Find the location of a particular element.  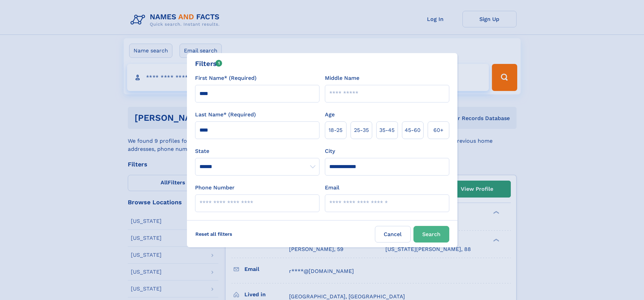

span: 60+ is located at coordinates (438, 130).